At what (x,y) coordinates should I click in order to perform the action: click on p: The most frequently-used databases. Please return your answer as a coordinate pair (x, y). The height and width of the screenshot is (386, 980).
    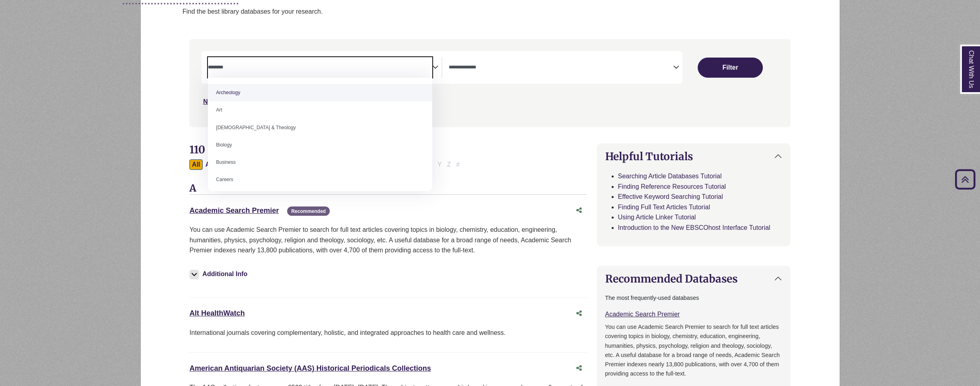
    Looking at the image, I should click on (694, 298).